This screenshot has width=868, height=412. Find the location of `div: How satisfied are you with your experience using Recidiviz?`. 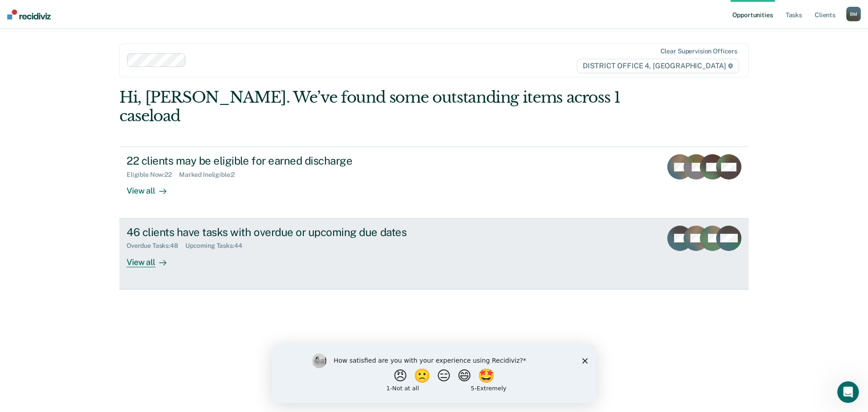

div: How satisfied are you with your experience using Recidiviz? is located at coordinates (166, 16).